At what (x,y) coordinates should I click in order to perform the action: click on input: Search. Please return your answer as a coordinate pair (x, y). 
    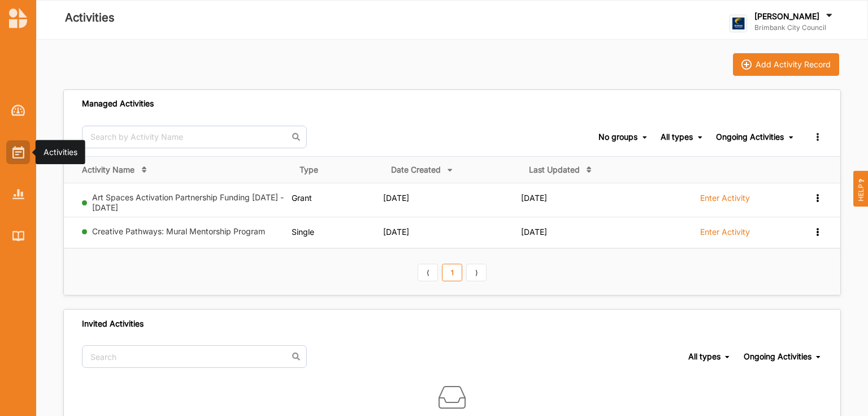
    Looking at the image, I should click on (194, 356).